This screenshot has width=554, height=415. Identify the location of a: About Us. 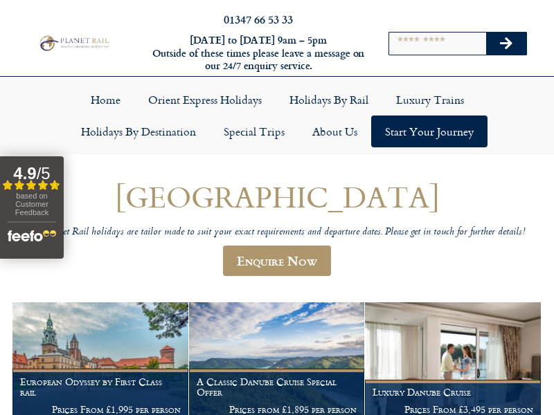
(334, 131).